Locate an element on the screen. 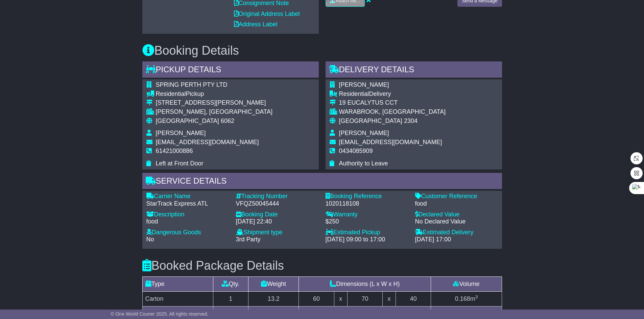  td: Carton is located at coordinates (177, 299).